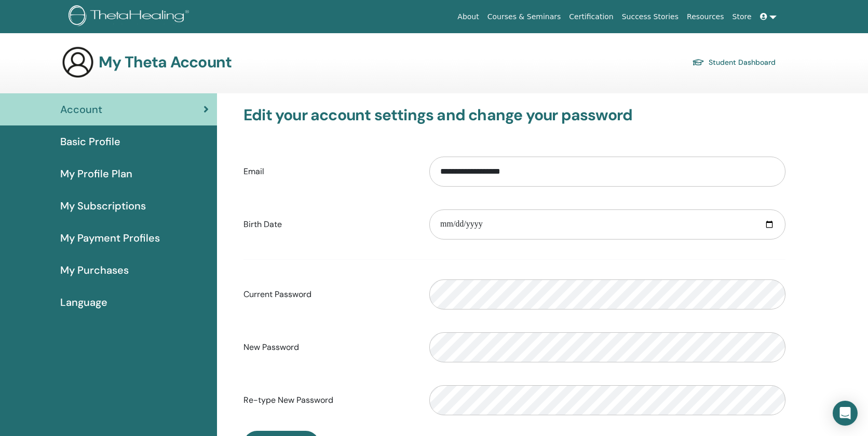 Image resolution: width=868 pixels, height=436 pixels. Describe the element at coordinates (103, 206) in the screenshot. I see `span: My Subscriptions` at that location.